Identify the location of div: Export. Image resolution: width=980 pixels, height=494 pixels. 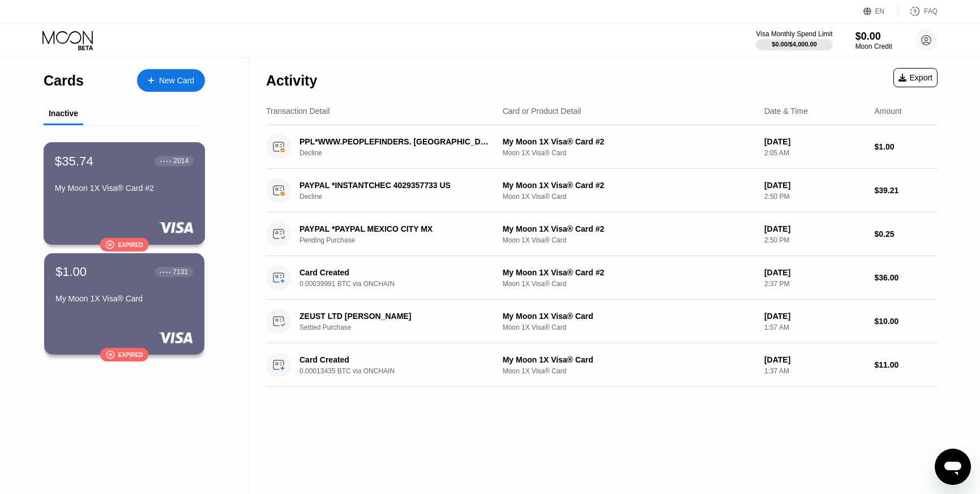
(915, 78).